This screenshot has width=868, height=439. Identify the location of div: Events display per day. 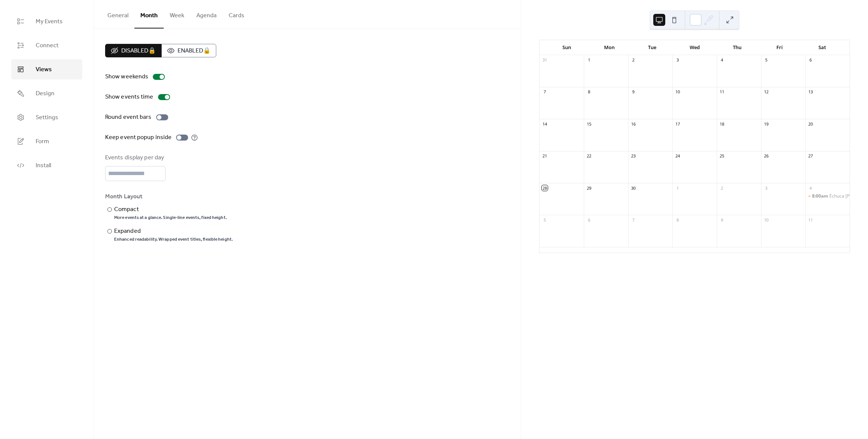
(134, 158).